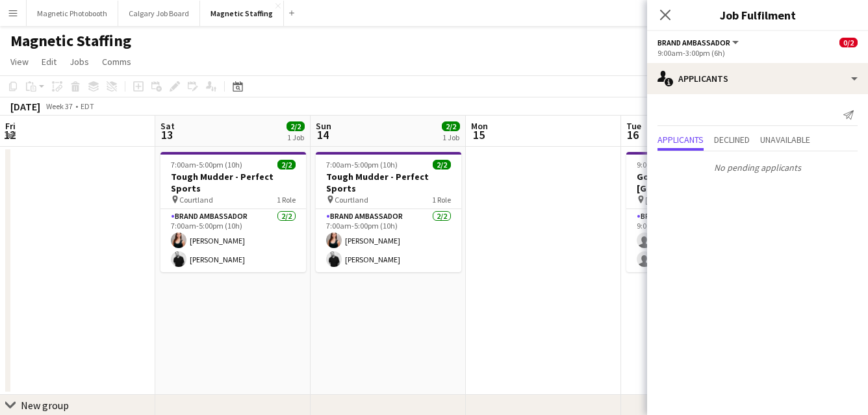 The image size is (868, 415). Describe the element at coordinates (167, 134) in the screenshot. I see `span: 13` at that location.